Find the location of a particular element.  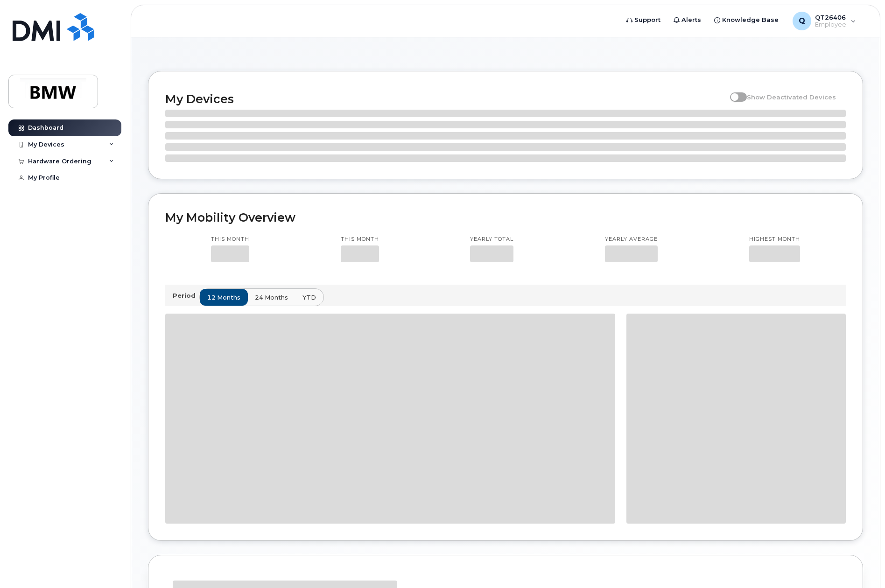

p: Period is located at coordinates (186, 295).